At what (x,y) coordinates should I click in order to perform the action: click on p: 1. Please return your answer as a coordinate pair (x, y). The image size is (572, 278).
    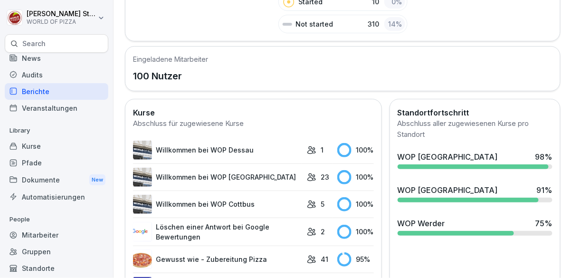
    Looking at the image, I should click on (323, 150).